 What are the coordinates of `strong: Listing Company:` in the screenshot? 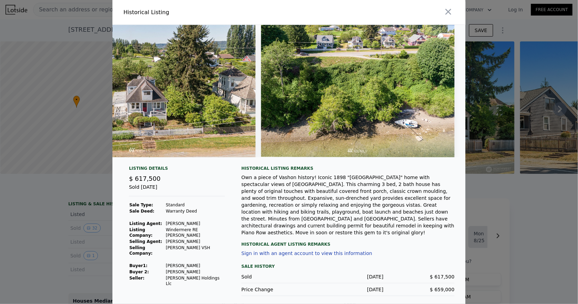 It's located at (141, 233).